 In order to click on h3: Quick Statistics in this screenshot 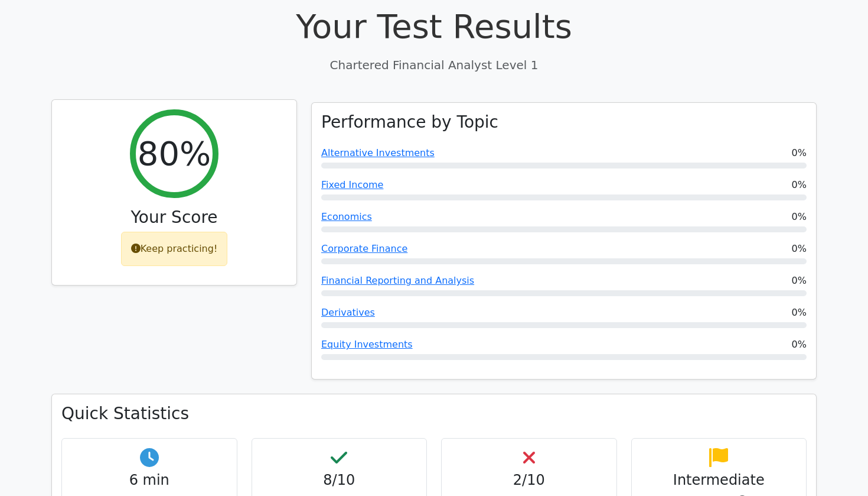, I will do `click(434, 414)`.